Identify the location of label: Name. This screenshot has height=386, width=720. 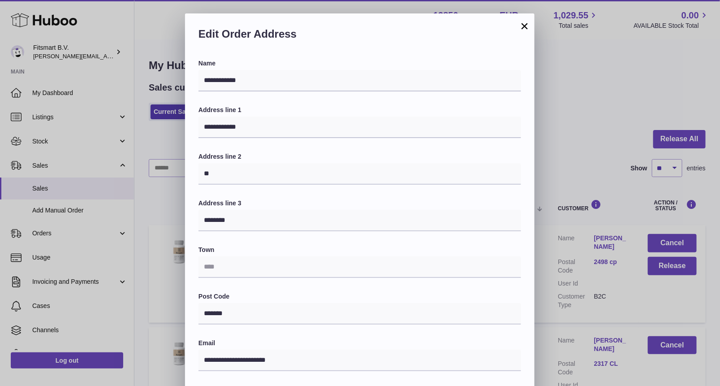
(360, 63).